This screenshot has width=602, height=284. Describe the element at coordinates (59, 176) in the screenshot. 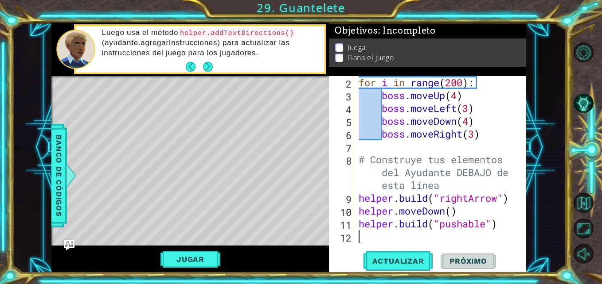

I see `span: Banco de códigos` at that location.